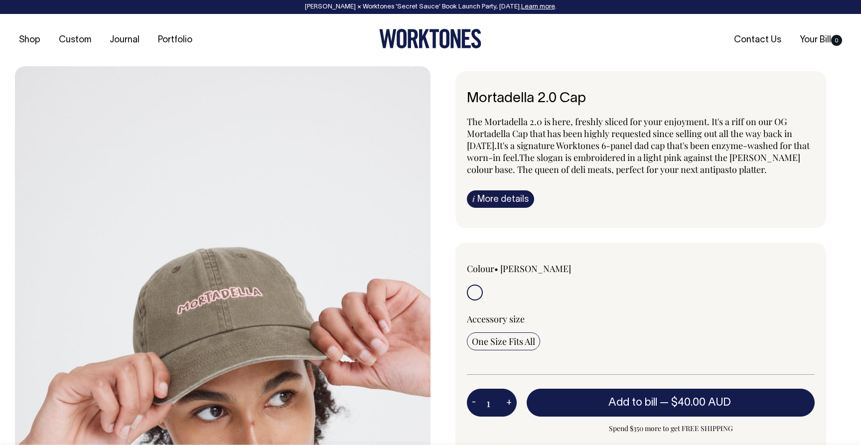 The image size is (861, 445). Describe the element at coordinates (175, 40) in the screenshot. I see `a: Portfolio` at that location.